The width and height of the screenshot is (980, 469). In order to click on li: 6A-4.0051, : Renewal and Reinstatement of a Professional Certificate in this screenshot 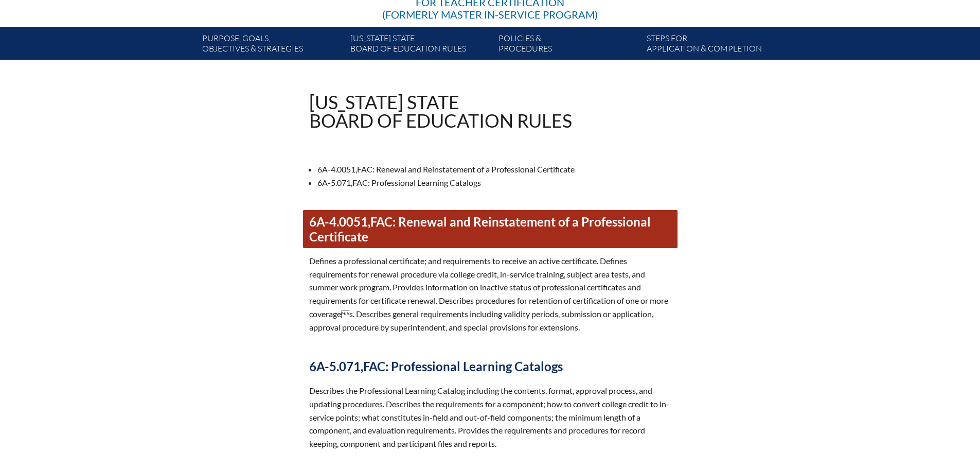, I will do `click(495, 169)`.